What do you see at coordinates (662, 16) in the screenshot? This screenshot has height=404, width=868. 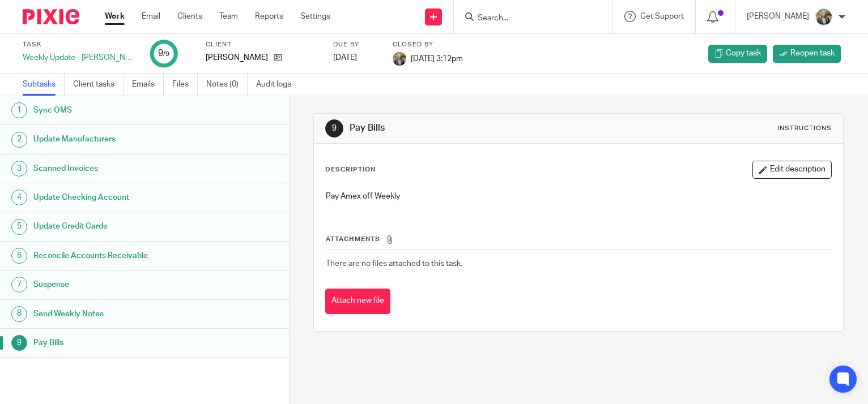 I see `span: Get Support` at bounding box center [662, 16].